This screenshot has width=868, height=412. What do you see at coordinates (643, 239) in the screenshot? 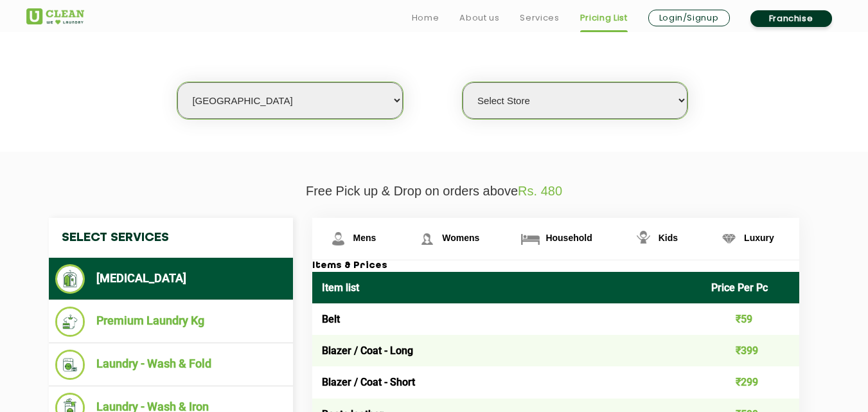
I see `img: Kids` at bounding box center [643, 239].